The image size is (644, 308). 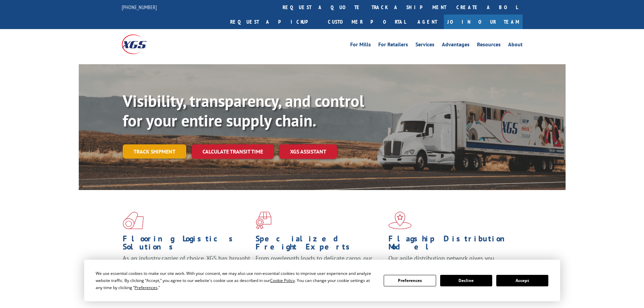 I want to click on p: From overlength loads to delicate cargo, our experienced staff knows the best way to move your fr..., so click(x=320, y=269).